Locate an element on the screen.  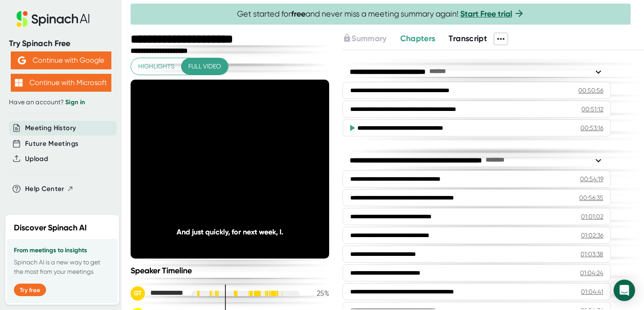
button: Summary is located at coordinates (364, 38).